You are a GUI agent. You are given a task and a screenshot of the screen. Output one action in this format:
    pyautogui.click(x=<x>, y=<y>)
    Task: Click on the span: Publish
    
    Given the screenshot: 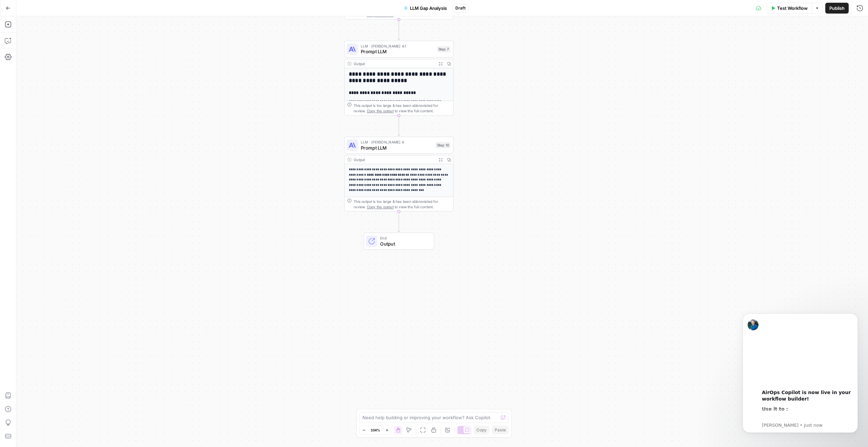 What is the action you would take?
    pyautogui.click(x=837, y=8)
    